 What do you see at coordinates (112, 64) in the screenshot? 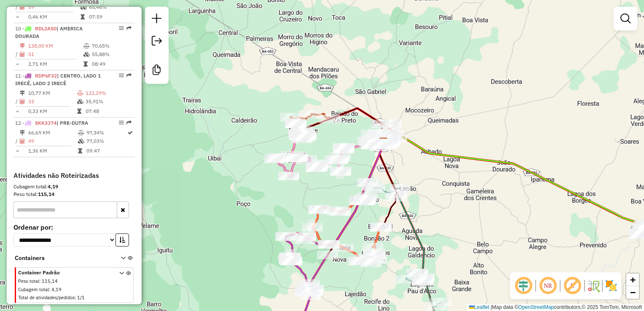
I see `td: 08:49` at bounding box center [112, 64].